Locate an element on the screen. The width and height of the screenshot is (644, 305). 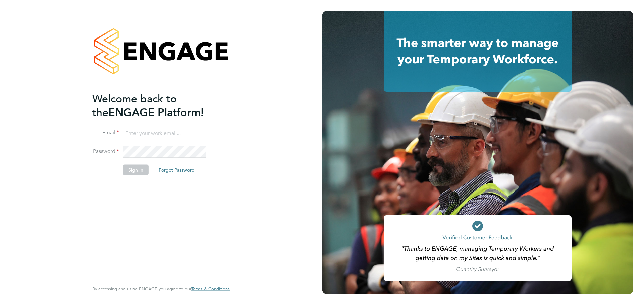
input: Enter your work email... is located at coordinates (165, 133).